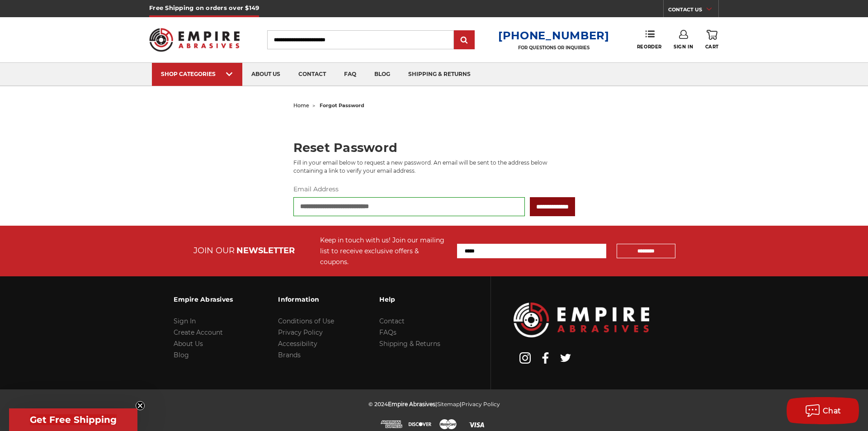 This screenshot has width=868, height=431. What do you see at coordinates (194, 40) in the screenshot?
I see `img: Empire Abrasives` at bounding box center [194, 40].